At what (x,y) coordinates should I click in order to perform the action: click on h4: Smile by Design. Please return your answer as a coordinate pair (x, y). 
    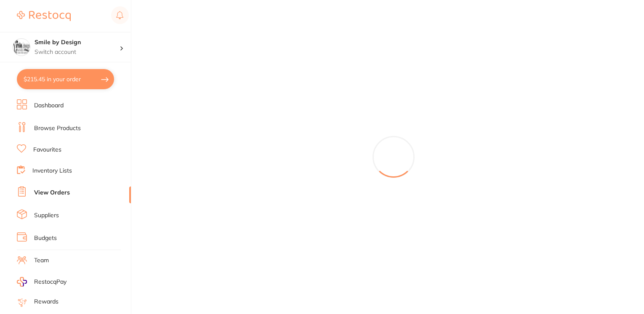
    Looking at the image, I should click on (77, 42).